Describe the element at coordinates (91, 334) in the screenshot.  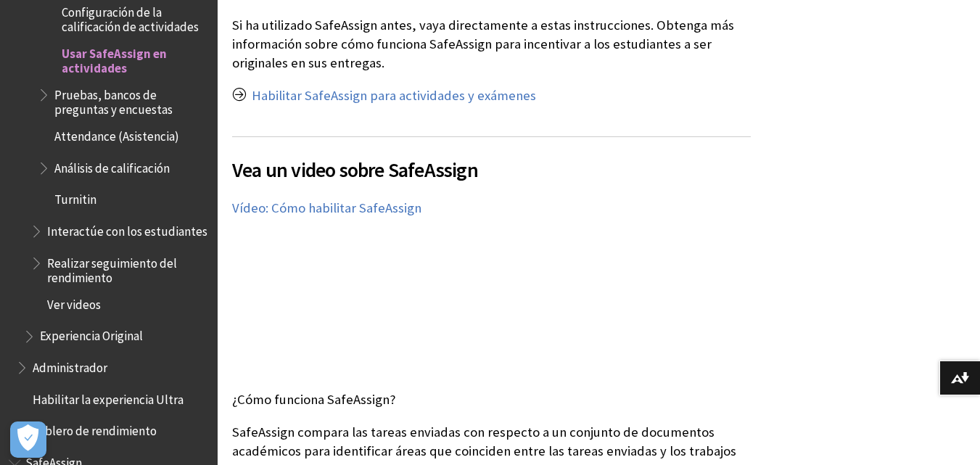
I see `span: Experiencia Original` at that location.